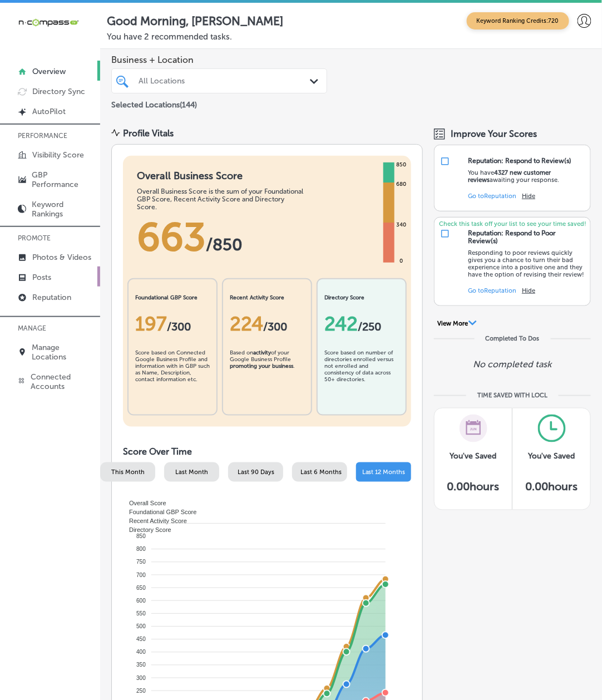  I want to click on div: Completed To Dos, so click(512, 339).